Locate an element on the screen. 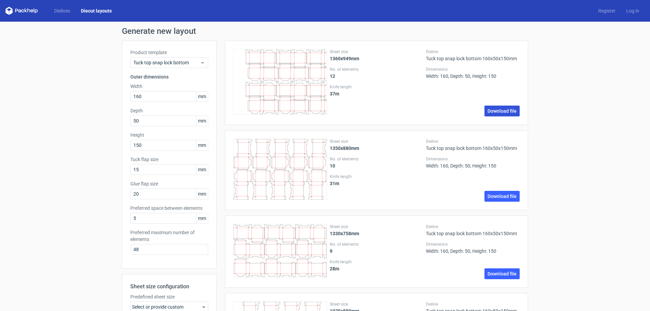 The height and width of the screenshot is (311, 650). label: Product template is located at coordinates (169, 52).